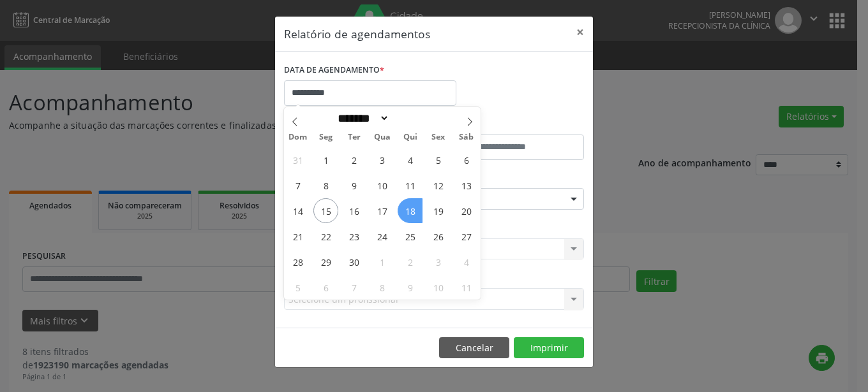  What do you see at coordinates (298, 210) in the screenshot?
I see `span: Setembro 14, 2025` at bounding box center [298, 210].